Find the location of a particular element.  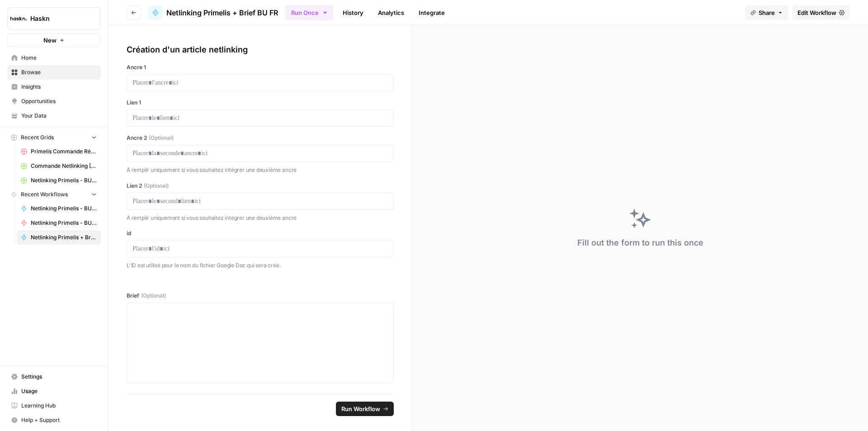

a: Your Data is located at coordinates (54, 116).